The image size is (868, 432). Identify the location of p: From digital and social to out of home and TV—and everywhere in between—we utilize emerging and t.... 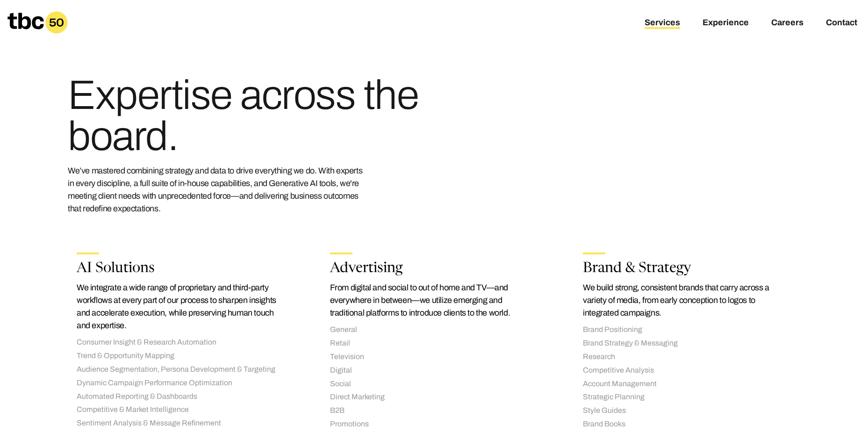
(434, 300).